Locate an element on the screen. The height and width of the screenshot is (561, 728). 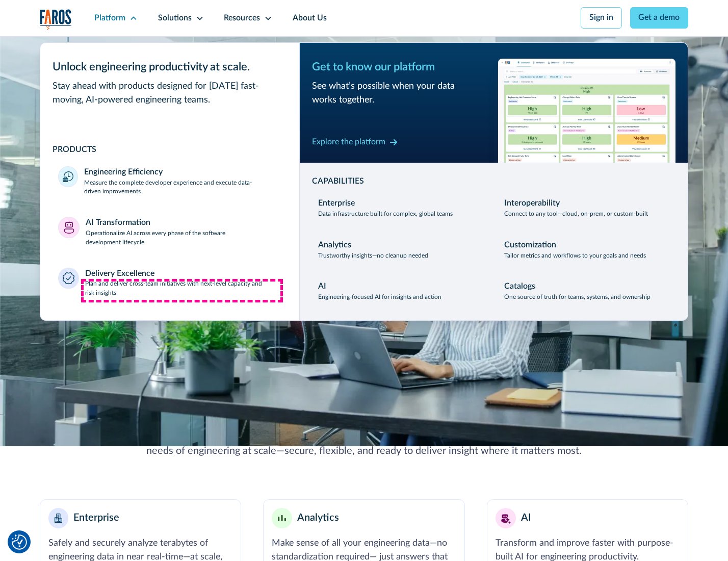
a: Delivery ExcellencePlan and deliver cross-team initiatives with next-level capacity and risk insi... is located at coordinates (170, 283).